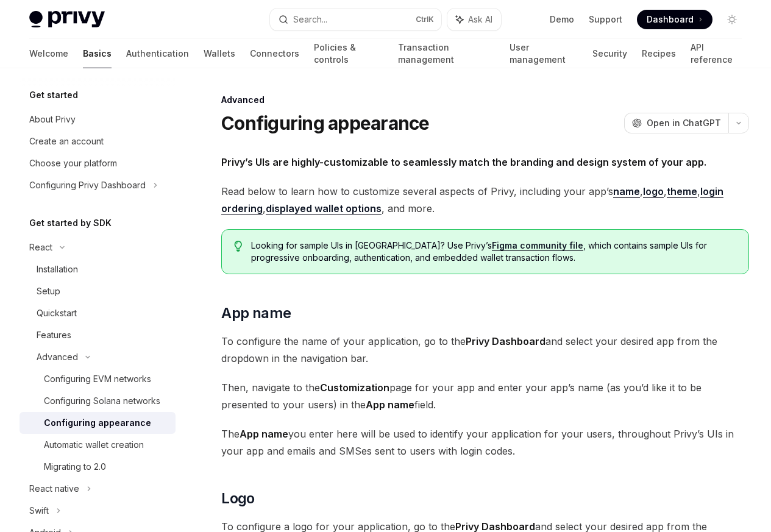  What do you see at coordinates (54, 335) in the screenshot?
I see `div: Features` at bounding box center [54, 335].